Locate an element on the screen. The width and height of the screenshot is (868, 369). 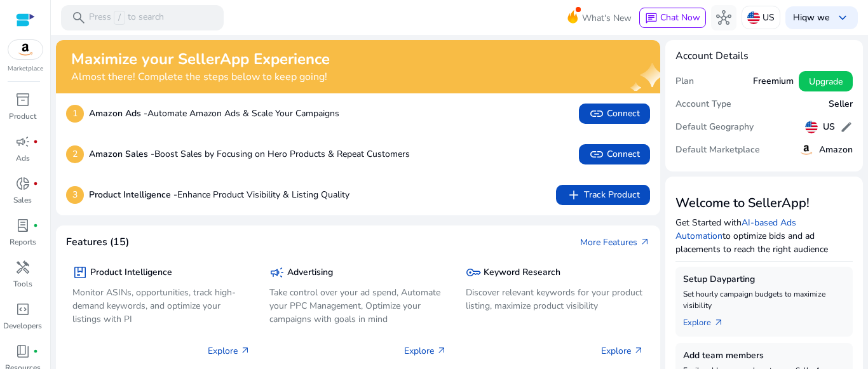
span: donut_small is located at coordinates (23, 183).